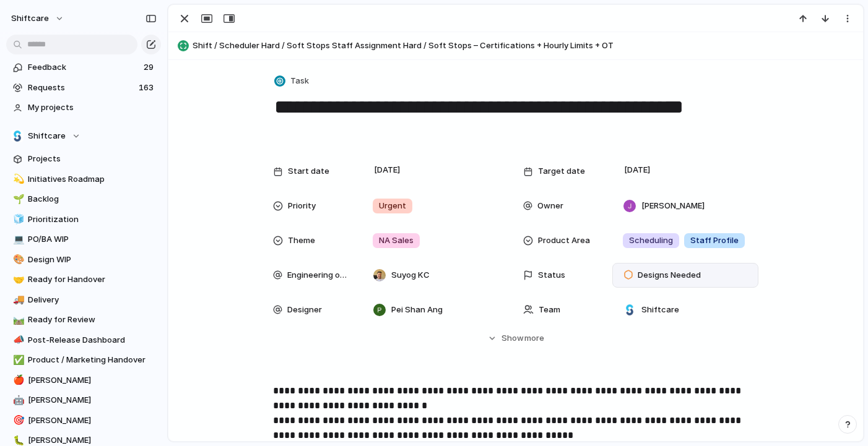  Describe the element at coordinates (84, 88) in the screenshot. I see `a: Requests163` at that location.